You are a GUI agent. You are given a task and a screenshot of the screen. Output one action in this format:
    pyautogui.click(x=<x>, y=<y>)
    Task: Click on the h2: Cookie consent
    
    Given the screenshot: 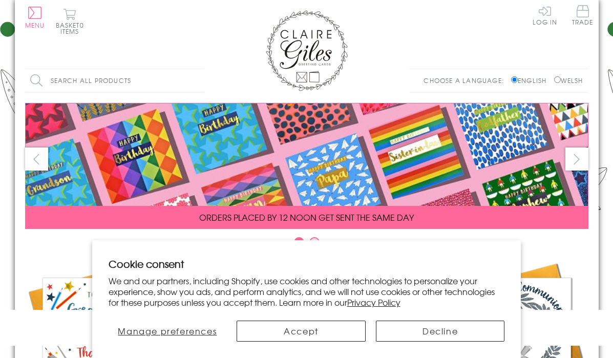 What is the action you would take?
    pyautogui.click(x=307, y=264)
    